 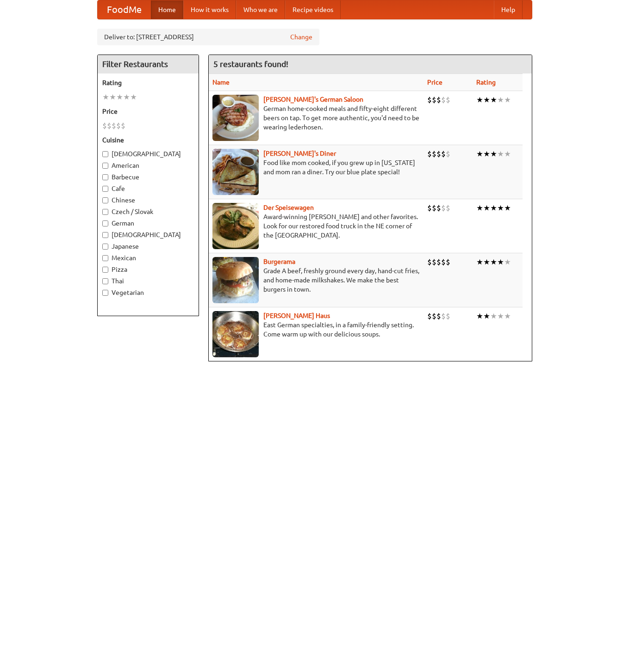 I want to click on label: Mexican, so click(x=148, y=258).